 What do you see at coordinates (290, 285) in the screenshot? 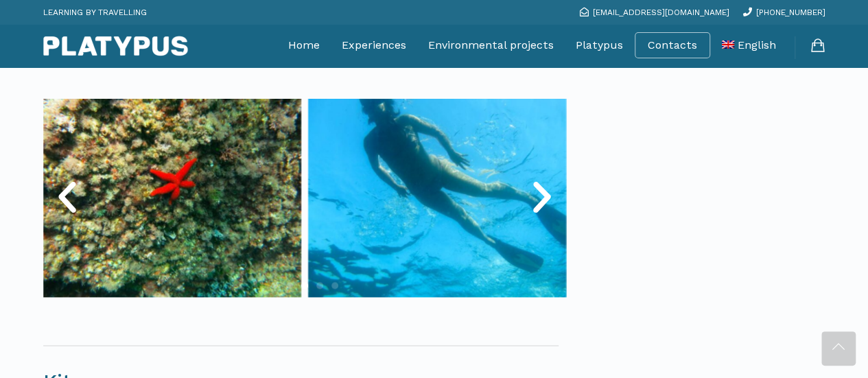
I see `span: Go to slide 2` at bounding box center [290, 285].